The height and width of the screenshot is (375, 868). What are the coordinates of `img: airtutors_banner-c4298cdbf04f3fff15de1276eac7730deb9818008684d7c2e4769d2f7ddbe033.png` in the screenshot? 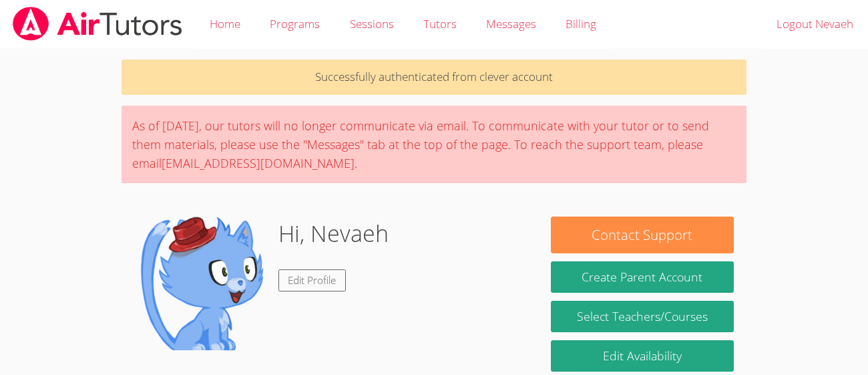 It's located at (97, 24).